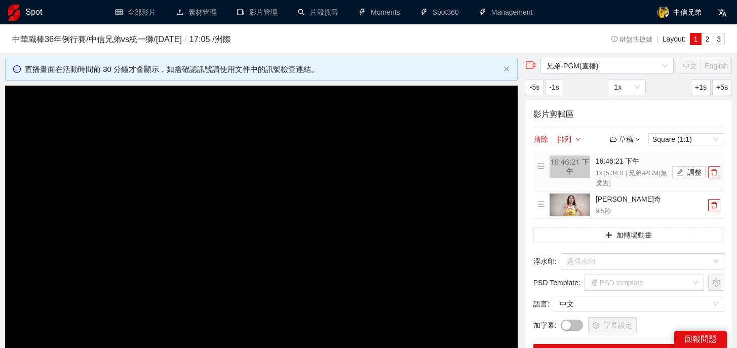 This screenshot has width=737, height=348. I want to click on span: English, so click(716, 66).